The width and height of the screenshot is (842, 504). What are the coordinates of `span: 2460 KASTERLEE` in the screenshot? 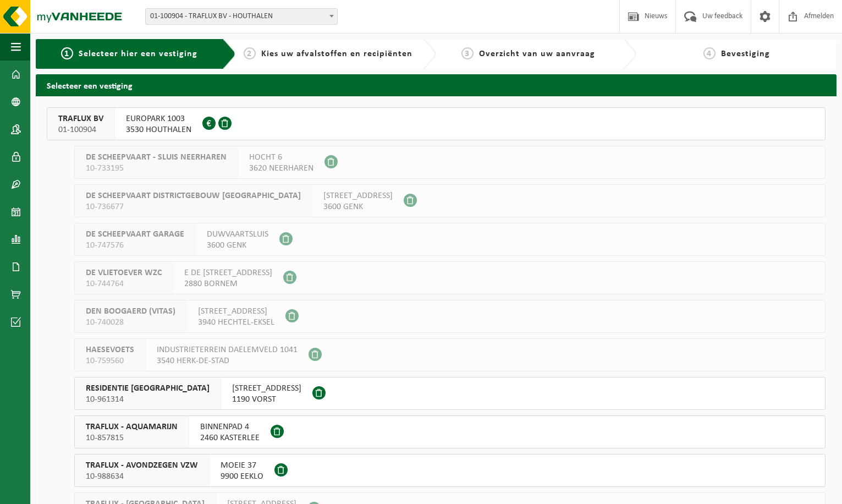 It's located at (230, 438).